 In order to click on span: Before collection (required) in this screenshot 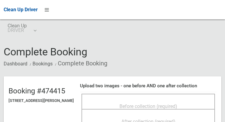, I will do `click(148, 106)`.